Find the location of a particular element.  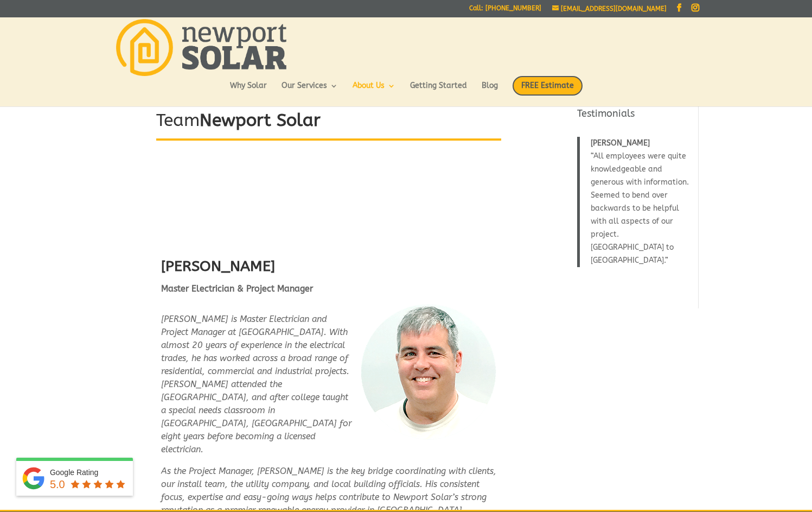

a: About Us is located at coordinates (374, 91).